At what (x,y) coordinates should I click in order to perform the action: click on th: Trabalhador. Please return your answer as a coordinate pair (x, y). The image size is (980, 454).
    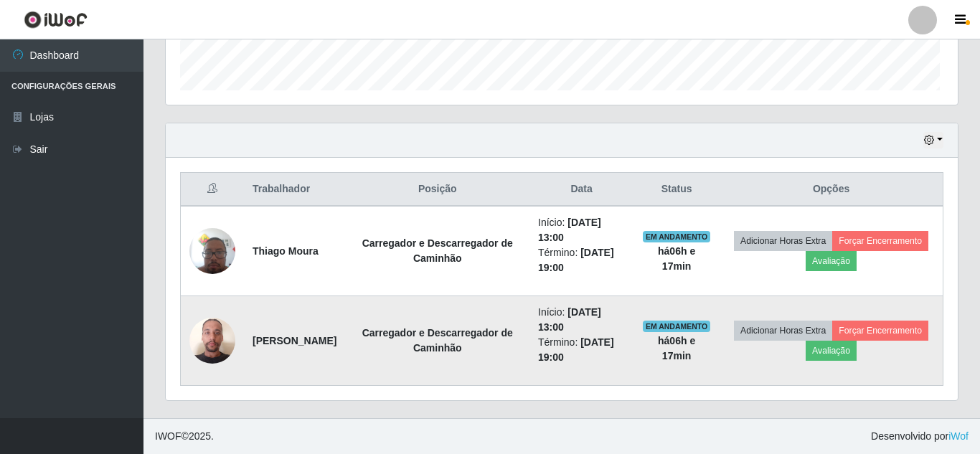
    Looking at the image, I should click on (294, 189).